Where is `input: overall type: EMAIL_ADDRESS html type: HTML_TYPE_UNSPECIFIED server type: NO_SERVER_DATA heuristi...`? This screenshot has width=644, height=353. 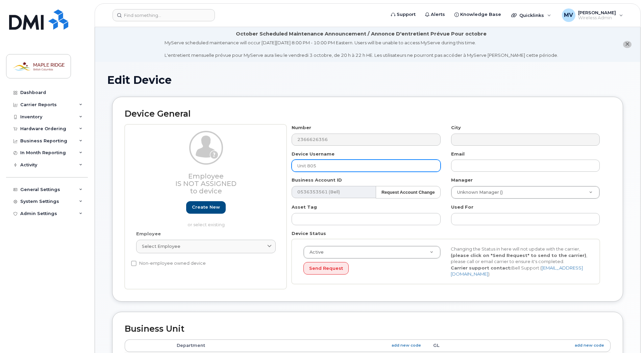 input: overall type: EMAIL_ADDRESS html type: HTML_TYPE_UNSPECIFIED server type: NO_SERVER_DATA heuristi... is located at coordinates (526, 166).